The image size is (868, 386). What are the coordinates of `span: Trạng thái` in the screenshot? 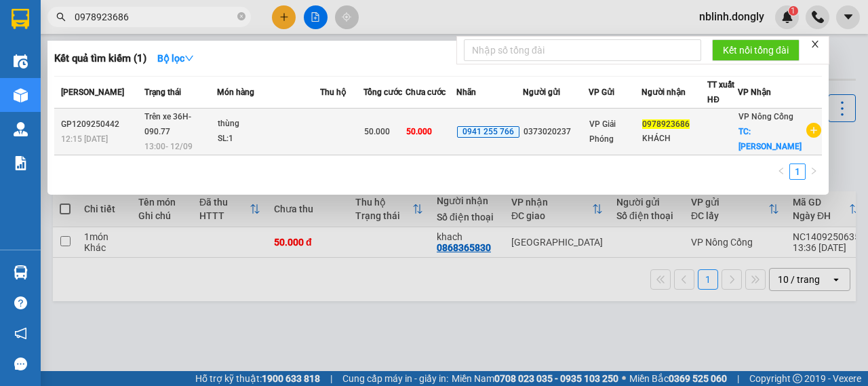 It's located at (163, 92).